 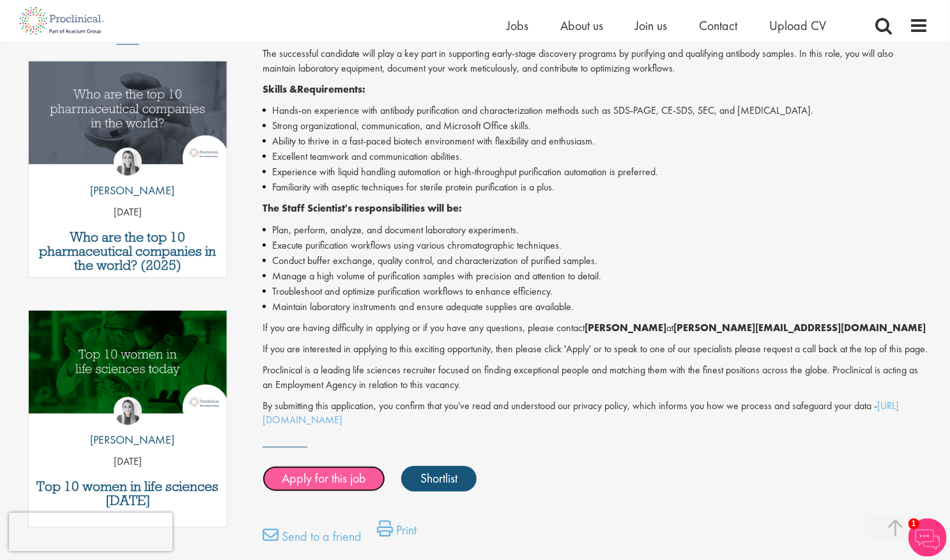 What do you see at coordinates (128, 113) in the screenshot?
I see `img: Top 10 pharmaceutical companies in the world 2025` at bounding box center [128, 113].